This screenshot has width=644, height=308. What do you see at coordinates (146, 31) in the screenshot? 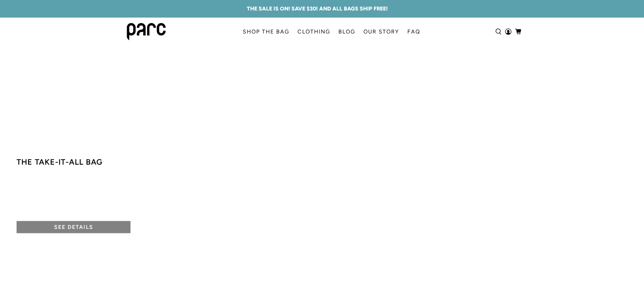
I see `img: parc bag logo` at bounding box center [146, 31].